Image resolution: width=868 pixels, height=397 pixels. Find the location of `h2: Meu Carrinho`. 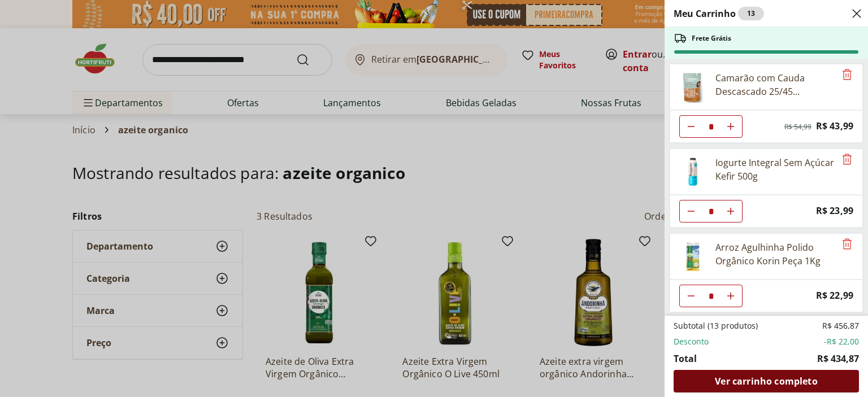

h2: Meu Carrinho is located at coordinates (719, 14).